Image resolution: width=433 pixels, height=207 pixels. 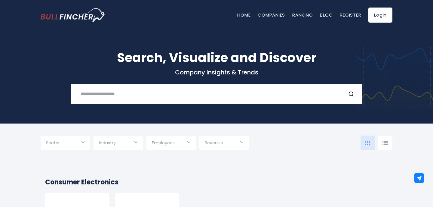 What do you see at coordinates (271, 15) in the screenshot?
I see `a: Companies` at bounding box center [271, 15].